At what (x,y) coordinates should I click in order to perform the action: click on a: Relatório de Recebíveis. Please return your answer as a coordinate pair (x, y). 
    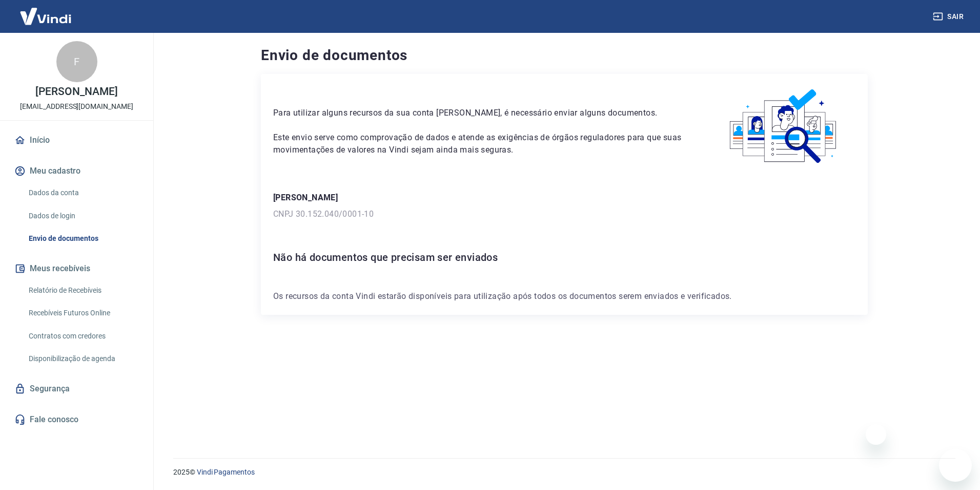
    Looking at the image, I should click on (83, 290).